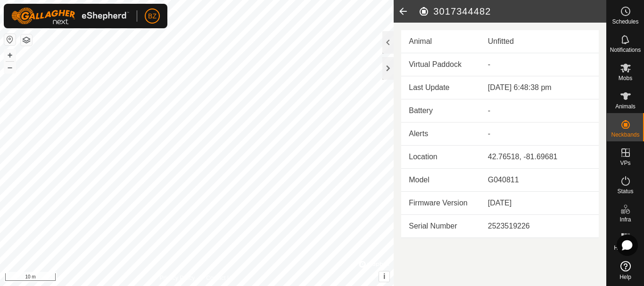 The image size is (644, 286). Describe the element at coordinates (441, 226) in the screenshot. I see `td: Serial Number` at that location.